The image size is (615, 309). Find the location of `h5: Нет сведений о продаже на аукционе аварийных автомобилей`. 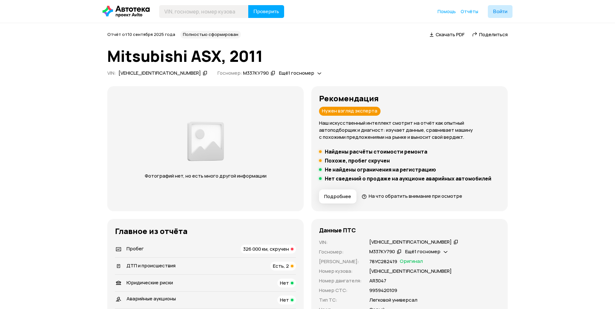

h5: Нет сведений о продаже на аукционе аварийных автомобилей is located at coordinates (408, 179).